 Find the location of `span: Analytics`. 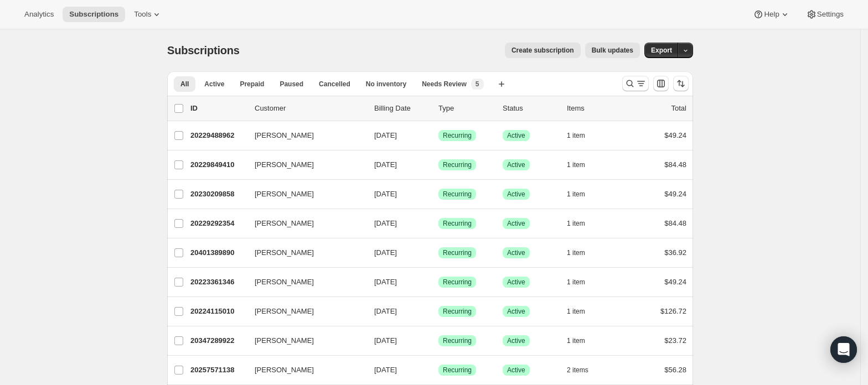

span: Analytics is located at coordinates (38, 14).